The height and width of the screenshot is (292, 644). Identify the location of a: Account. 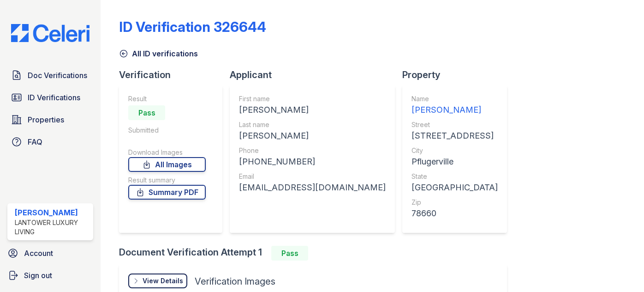
(51, 253).